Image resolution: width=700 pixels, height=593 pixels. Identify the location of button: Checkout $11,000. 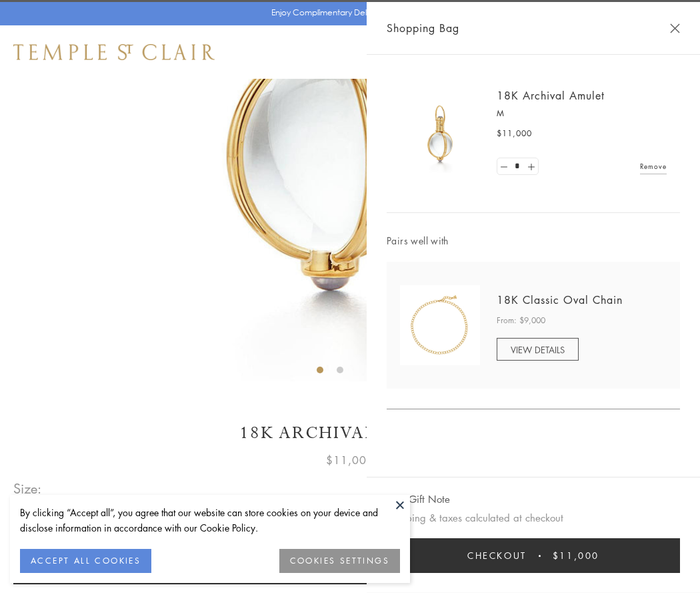
(534, 555).